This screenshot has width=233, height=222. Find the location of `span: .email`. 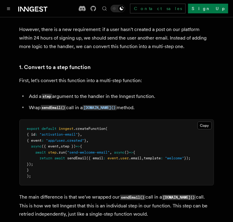

span: .email is located at coordinates (135, 158).